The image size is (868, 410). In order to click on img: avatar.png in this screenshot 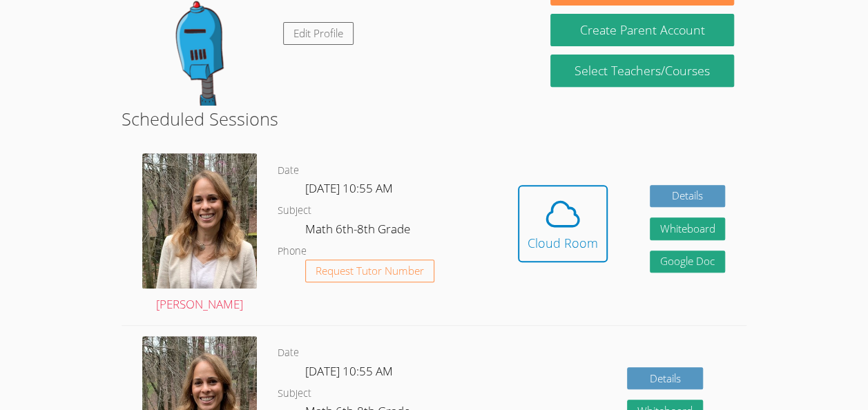, I will do `click(199, 221)`.